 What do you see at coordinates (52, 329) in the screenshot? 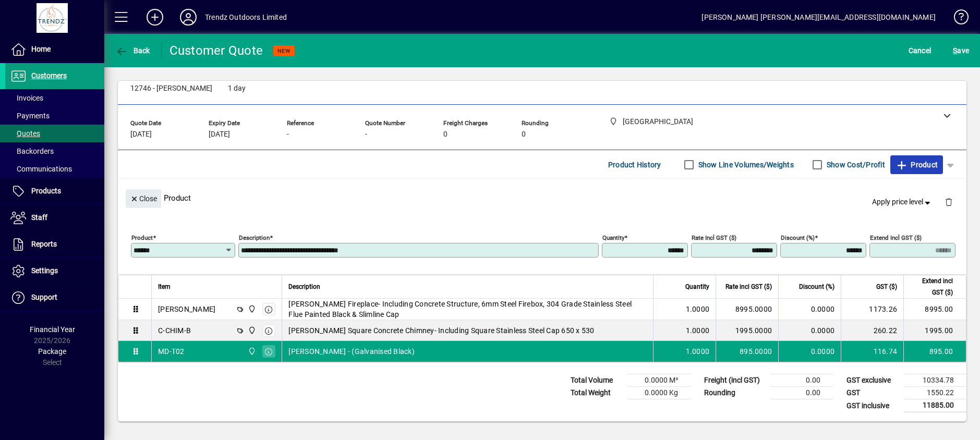
I see `span: Financial Year` at bounding box center [52, 329].